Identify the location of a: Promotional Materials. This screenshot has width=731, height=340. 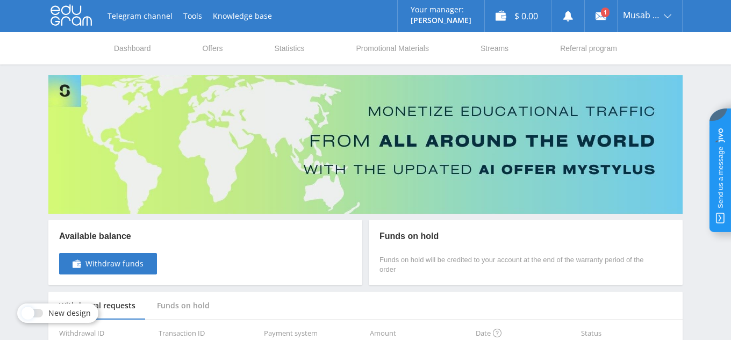
(392, 48).